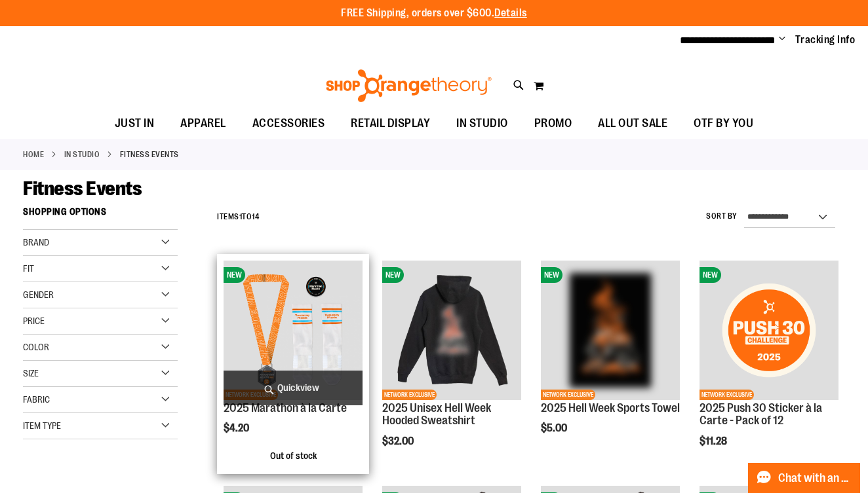 This screenshot has width=868, height=493. What do you see at coordinates (714, 442) in the screenshot?
I see `span: $11.28` at bounding box center [714, 442].